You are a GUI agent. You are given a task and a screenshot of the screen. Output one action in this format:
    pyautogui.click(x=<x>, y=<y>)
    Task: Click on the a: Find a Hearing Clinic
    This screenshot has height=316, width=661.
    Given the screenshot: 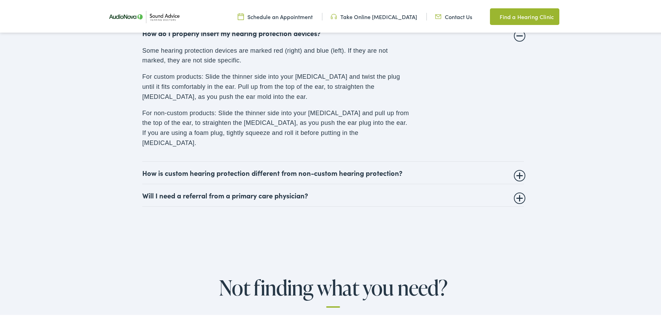 What is the action you would take?
    pyautogui.click(x=525, y=15)
    